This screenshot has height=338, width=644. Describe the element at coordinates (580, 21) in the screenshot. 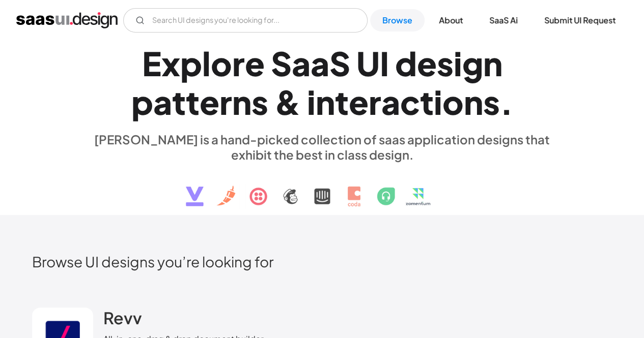

I see `a: Submit UI Request` at that location.